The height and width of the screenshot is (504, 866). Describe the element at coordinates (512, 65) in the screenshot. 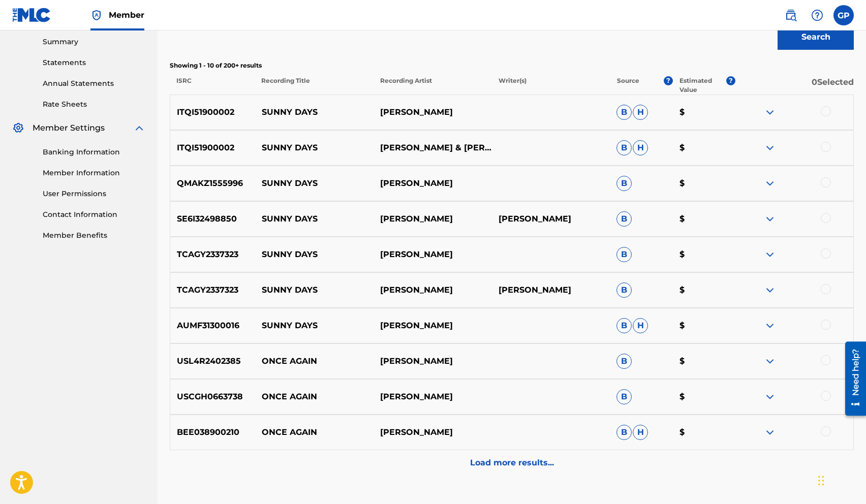

I see `p: Showing 1 - 10 of 200+ results` at that location.